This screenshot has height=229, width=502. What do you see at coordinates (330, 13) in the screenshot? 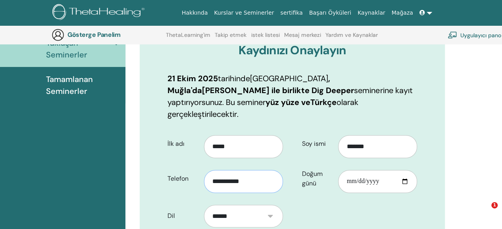
I see `a: Başarı Öyküleri` at bounding box center [330, 13].